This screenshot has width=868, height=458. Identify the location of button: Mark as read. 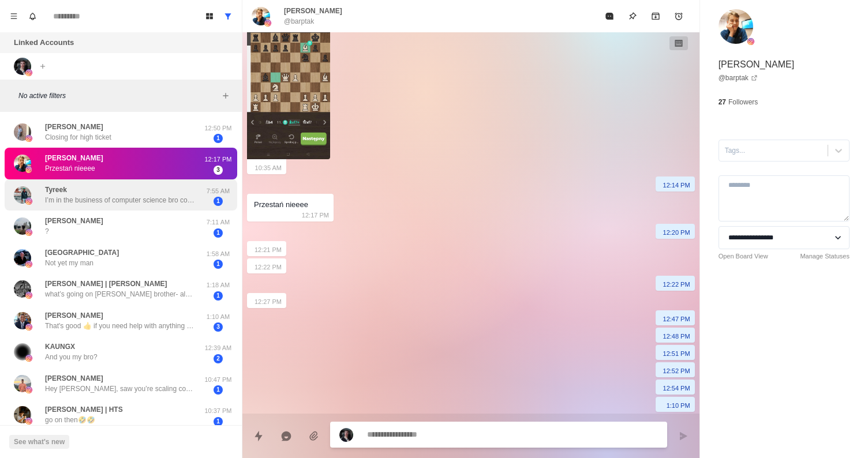
(610, 16).